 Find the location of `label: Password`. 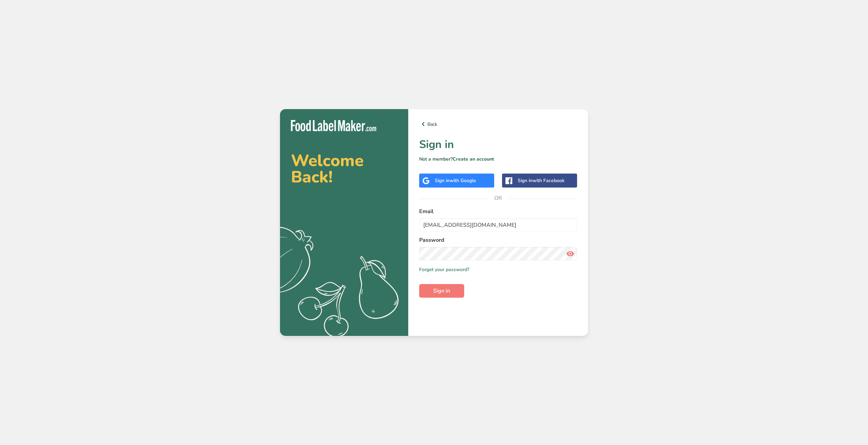

label: Password is located at coordinates (498, 240).